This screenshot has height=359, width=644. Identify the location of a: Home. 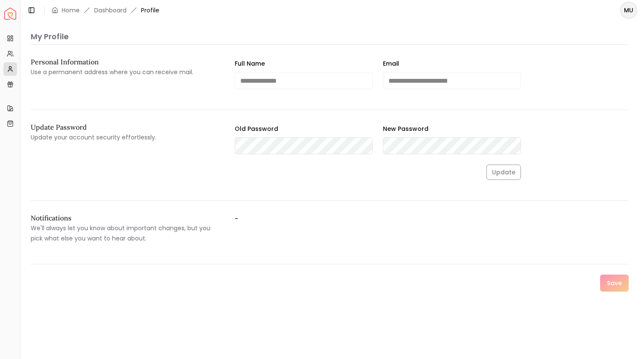
(71, 10).